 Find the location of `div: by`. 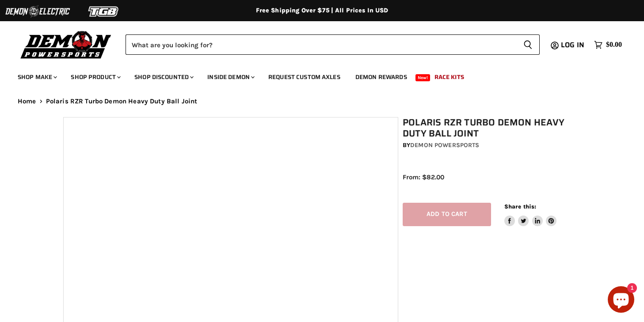

div: by is located at coordinates (494, 145).